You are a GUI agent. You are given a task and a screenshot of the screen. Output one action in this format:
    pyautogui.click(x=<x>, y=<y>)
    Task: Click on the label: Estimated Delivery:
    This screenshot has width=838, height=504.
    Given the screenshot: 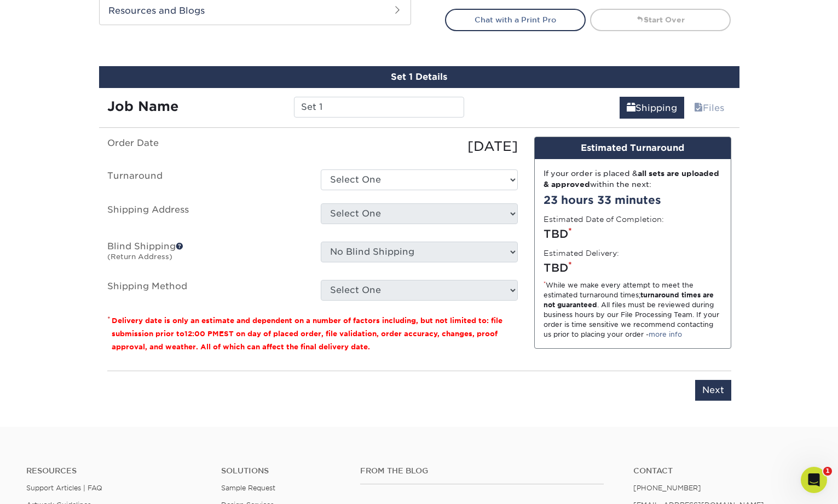 What is the action you would take?
    pyautogui.click(x=581, y=253)
    